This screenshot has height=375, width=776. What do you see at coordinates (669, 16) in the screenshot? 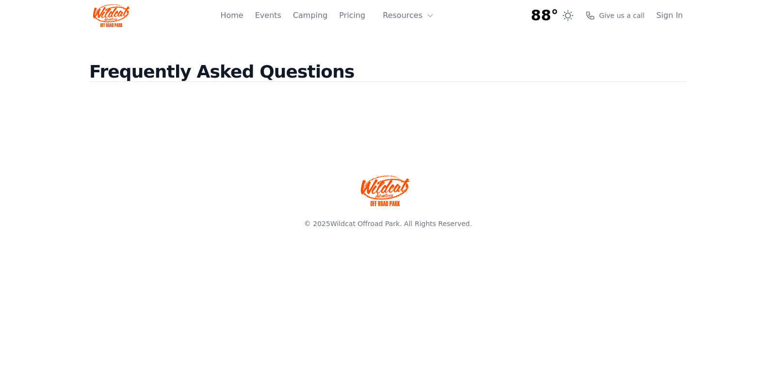
I see `a: Sign In` at bounding box center [669, 16].